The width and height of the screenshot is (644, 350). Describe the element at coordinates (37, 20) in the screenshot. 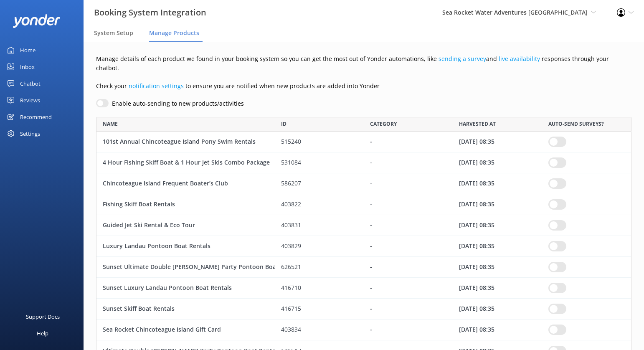

I see `img: yonder-white-logo.png` at that location.